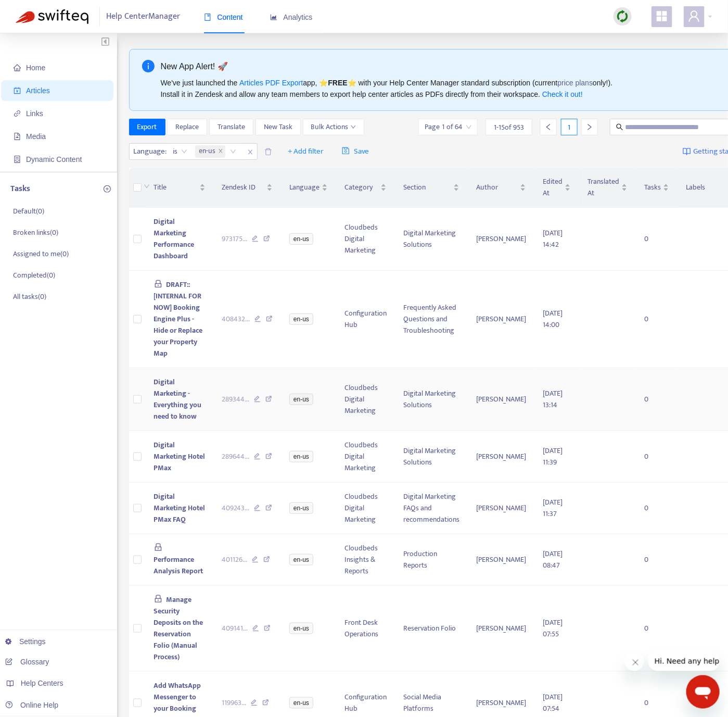 The height and width of the screenshot is (717, 728). What do you see at coordinates (178, 399) in the screenshot?
I see `span: Digital Marketing - Everything you need to know` at bounding box center [178, 399].